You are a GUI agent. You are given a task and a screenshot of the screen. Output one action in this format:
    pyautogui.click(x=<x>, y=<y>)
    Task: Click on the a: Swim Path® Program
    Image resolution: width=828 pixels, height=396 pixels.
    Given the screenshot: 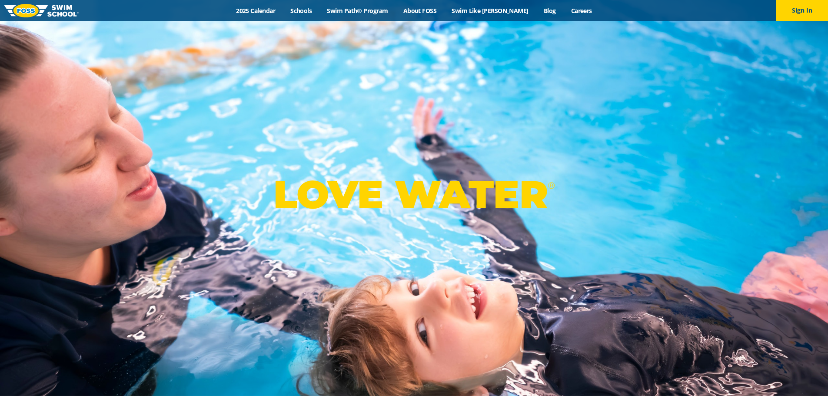 What is the action you would take?
    pyautogui.click(x=357, y=10)
    